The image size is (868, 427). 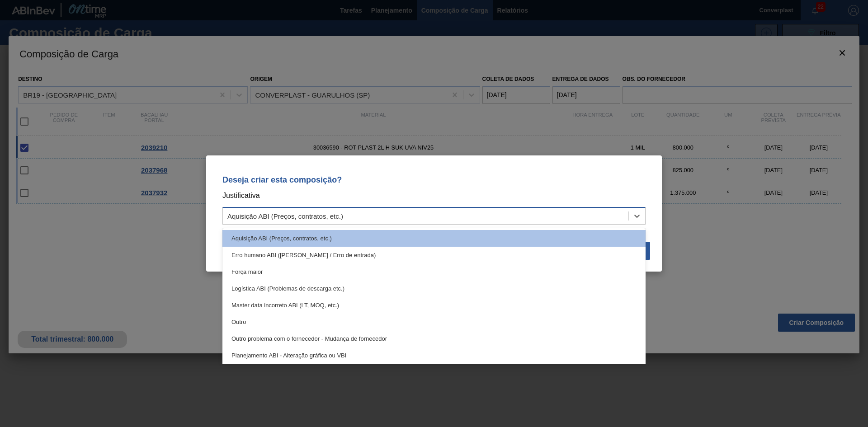 I want to click on div: Outro problema com o fornecedor - Mudança de fornecedor, so click(x=434, y=338).